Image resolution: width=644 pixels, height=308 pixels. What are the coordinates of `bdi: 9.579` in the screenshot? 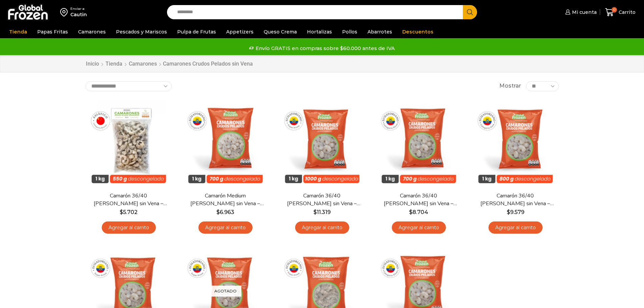 It's located at (515, 212).